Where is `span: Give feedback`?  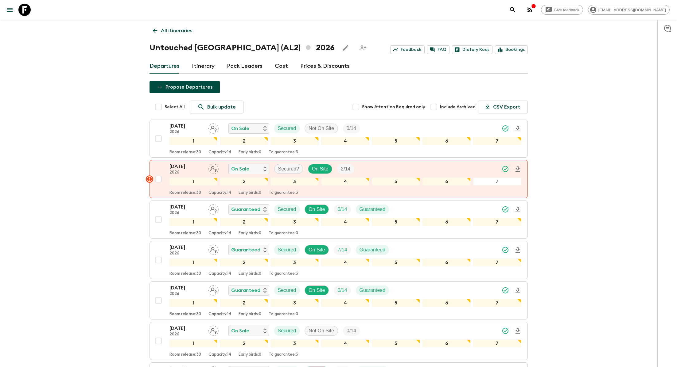
span: Give feedback is located at coordinates (566, 10).